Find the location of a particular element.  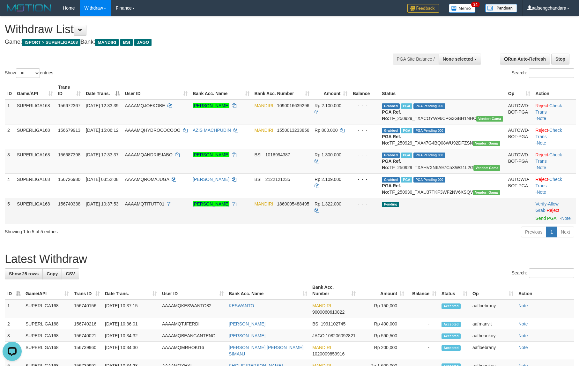

a: Show 25 rows is located at coordinates (24, 274).